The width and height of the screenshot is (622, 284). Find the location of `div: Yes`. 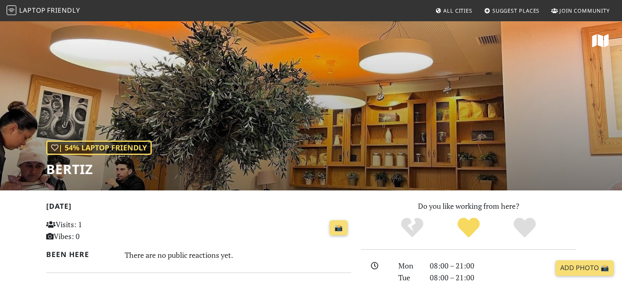

div: Yes is located at coordinates (469, 228).